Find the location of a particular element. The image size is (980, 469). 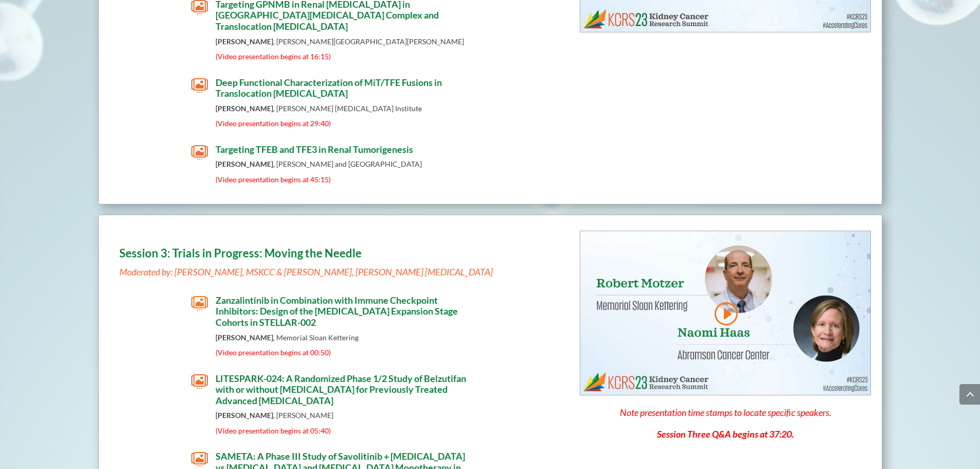

em: Session Three Q&A begins at 37:20. is located at coordinates (725, 434).